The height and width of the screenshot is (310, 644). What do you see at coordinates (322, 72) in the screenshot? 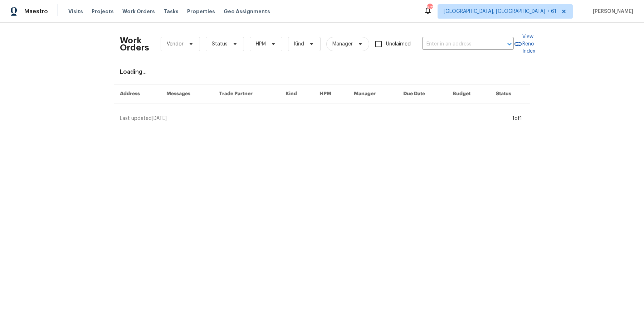
I see `div: Loading...` at bounding box center [322, 72].